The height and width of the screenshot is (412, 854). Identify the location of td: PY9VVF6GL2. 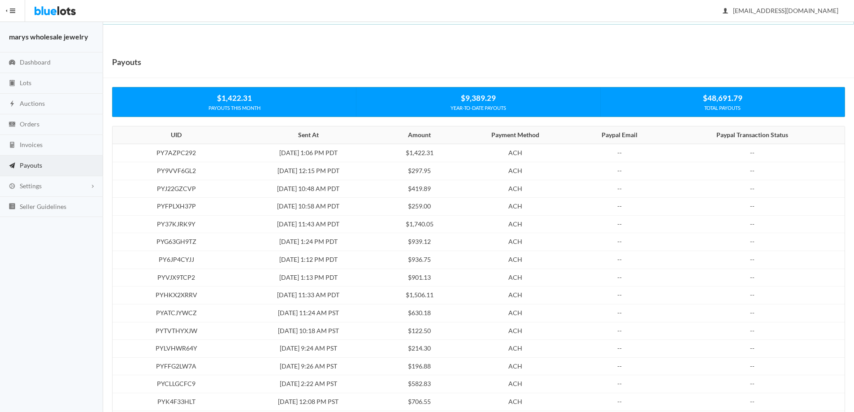
(173, 171).